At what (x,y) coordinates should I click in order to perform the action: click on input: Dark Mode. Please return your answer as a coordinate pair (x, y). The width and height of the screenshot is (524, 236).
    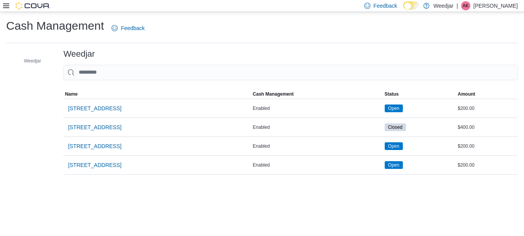
    Looking at the image, I should click on (411, 5).